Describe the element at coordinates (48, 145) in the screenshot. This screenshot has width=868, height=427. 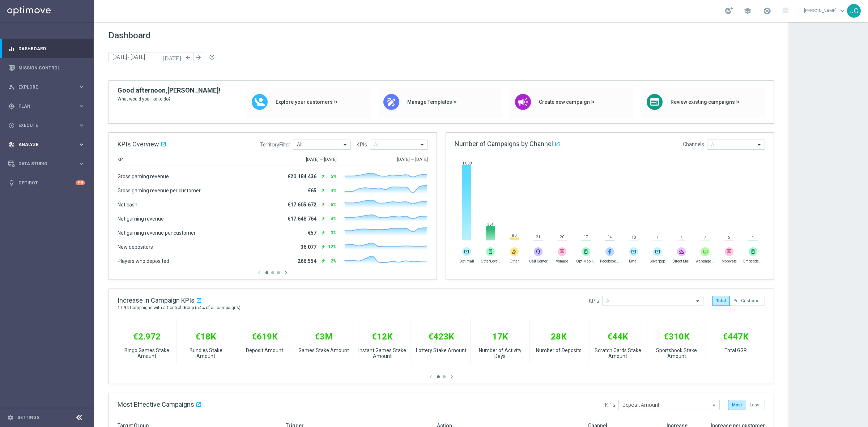
I see `span: Analyze` at that location.